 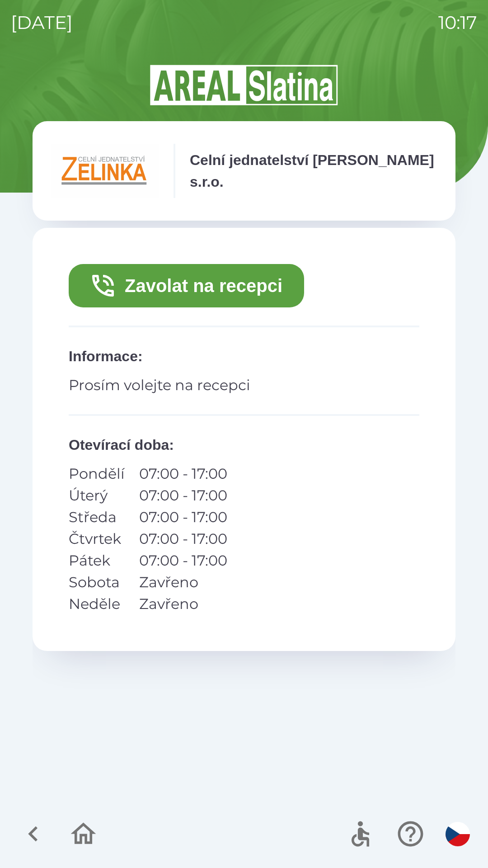 I want to click on p: Pátek, so click(x=97, y=561).